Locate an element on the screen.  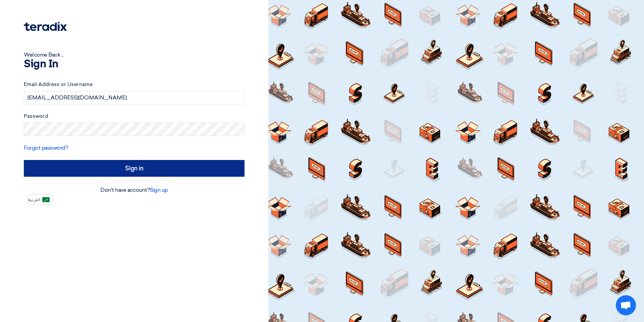
img: ar-AR.png is located at coordinates (46, 199).